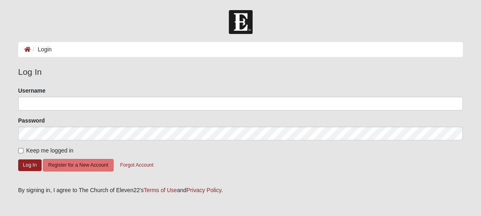 The height and width of the screenshot is (216, 481). I want to click on button: Log In, so click(30, 165).